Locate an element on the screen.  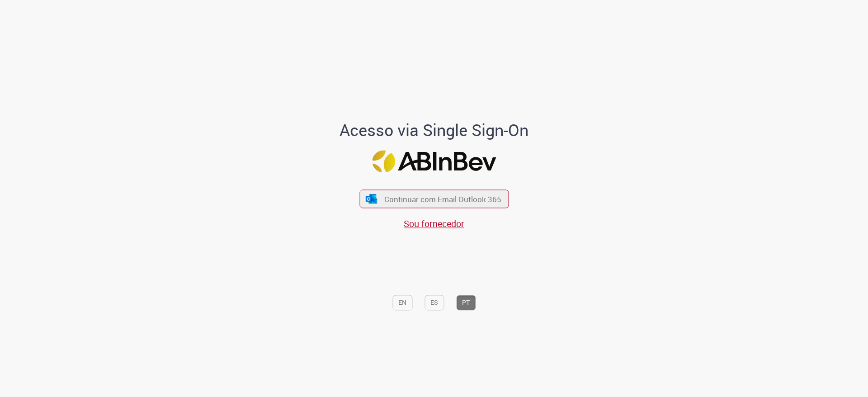
button: PT is located at coordinates (466, 303).